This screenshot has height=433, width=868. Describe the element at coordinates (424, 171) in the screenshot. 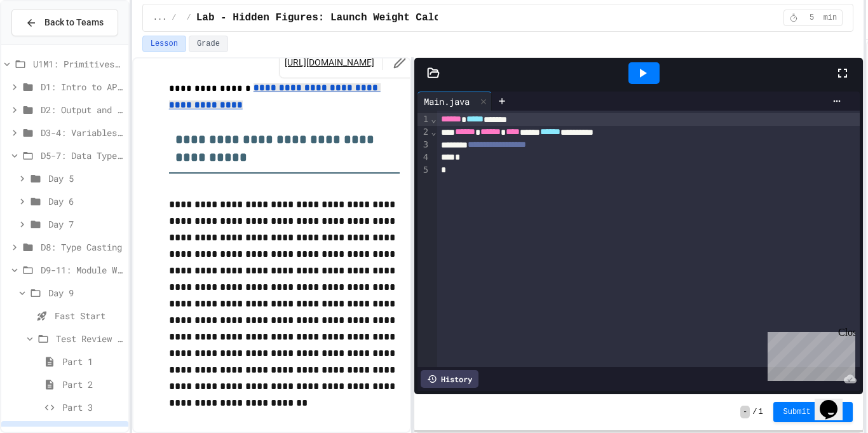

I see `div: 5` at that location.